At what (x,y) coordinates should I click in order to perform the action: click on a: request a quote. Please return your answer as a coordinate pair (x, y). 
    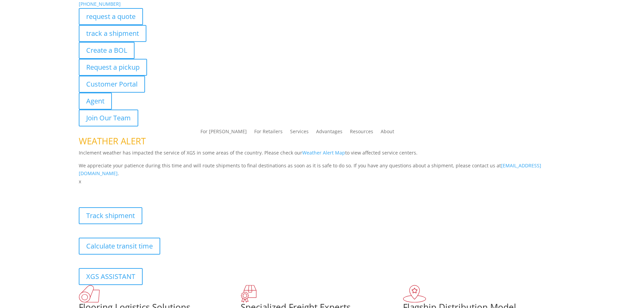
    Looking at the image, I should click on (111, 16).